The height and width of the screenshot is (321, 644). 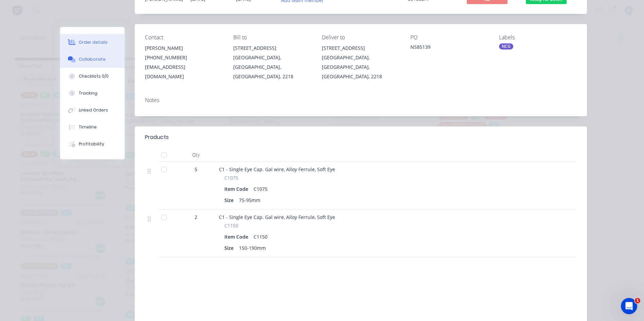 What do you see at coordinates (94, 76) in the screenshot?
I see `div: Checklists 0/0` at bounding box center [94, 76].